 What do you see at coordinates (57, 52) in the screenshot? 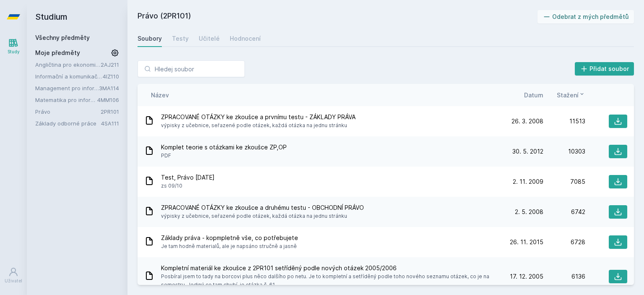
I see `span: Moje předměty` at bounding box center [57, 52].